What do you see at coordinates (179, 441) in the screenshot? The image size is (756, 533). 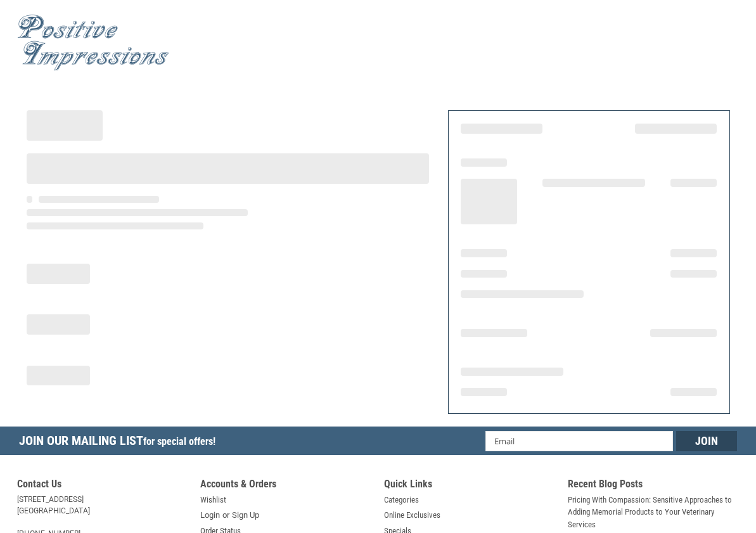 I see `span: for special offers!` at bounding box center [179, 441].